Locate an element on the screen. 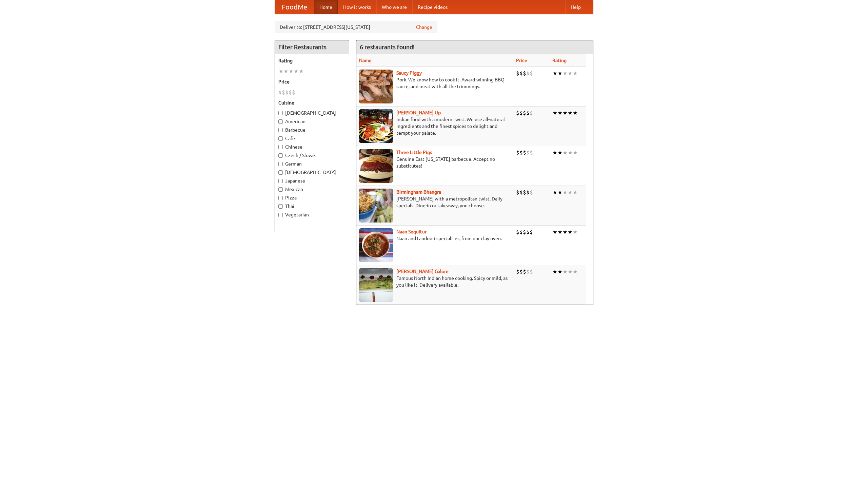 The width and height of the screenshot is (868, 480). a: Help is located at coordinates (576, 7).